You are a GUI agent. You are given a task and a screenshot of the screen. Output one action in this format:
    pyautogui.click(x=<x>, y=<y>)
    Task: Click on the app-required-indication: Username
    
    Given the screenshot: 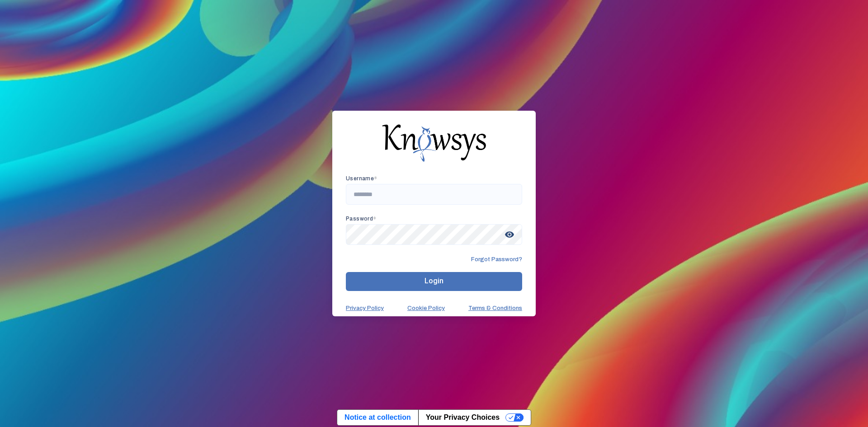 What is the action you would take?
    pyautogui.click(x=362, y=179)
    